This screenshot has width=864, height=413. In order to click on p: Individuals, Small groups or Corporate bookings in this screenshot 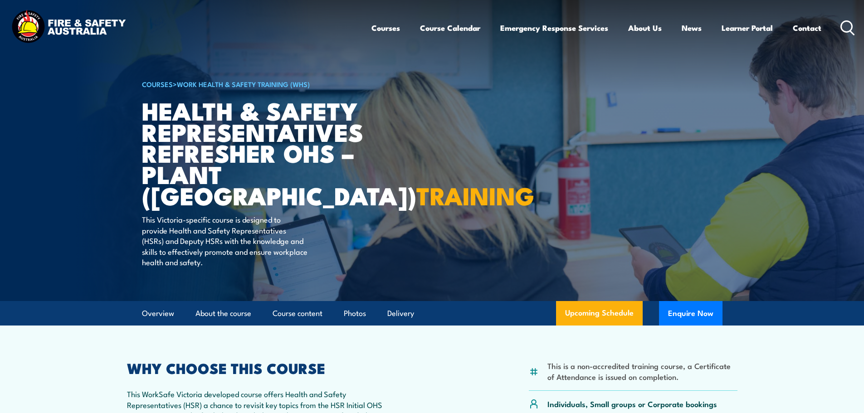, I will do `click(633, 404)`.